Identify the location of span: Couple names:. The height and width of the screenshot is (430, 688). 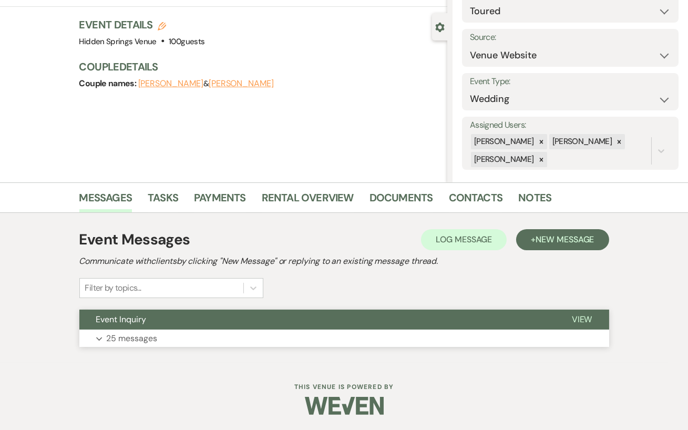
(109, 83).